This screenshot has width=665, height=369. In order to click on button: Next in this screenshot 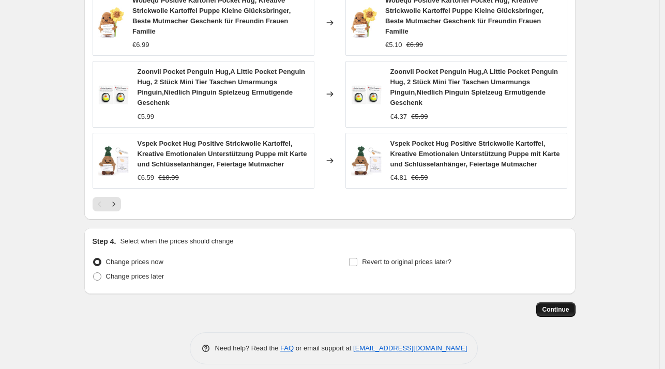, I will do `click(114, 204)`.